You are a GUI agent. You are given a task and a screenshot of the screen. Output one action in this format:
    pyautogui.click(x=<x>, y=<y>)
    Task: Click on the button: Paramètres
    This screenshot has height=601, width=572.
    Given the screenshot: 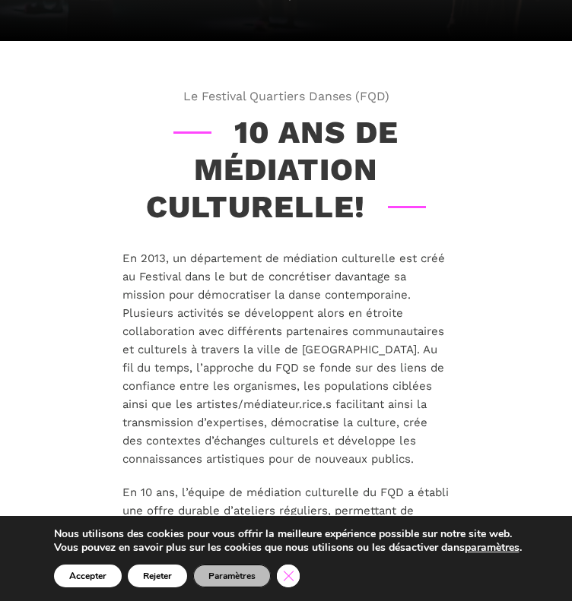 What is the action you would take?
    pyautogui.click(x=232, y=576)
    